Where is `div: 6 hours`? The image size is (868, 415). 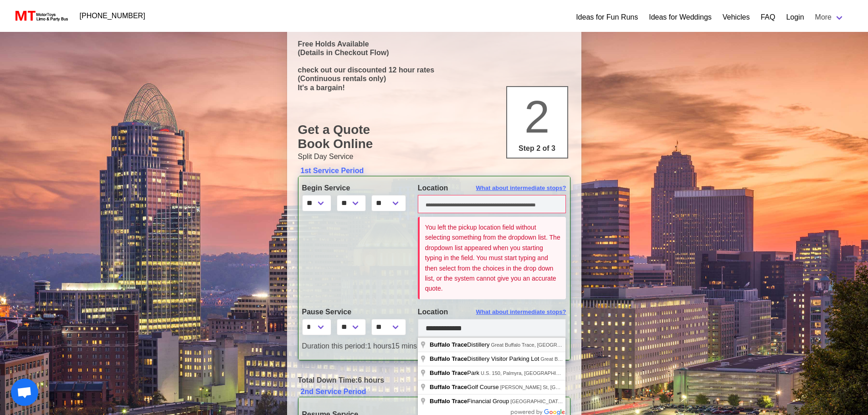
div: 6 hours is located at coordinates (434, 381).